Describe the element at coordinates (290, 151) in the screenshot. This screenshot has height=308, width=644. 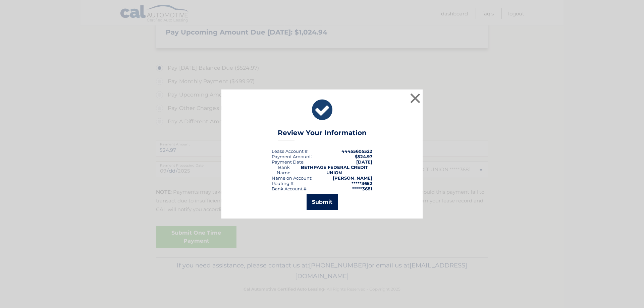
I see `div: Lease Account #:` at that location.